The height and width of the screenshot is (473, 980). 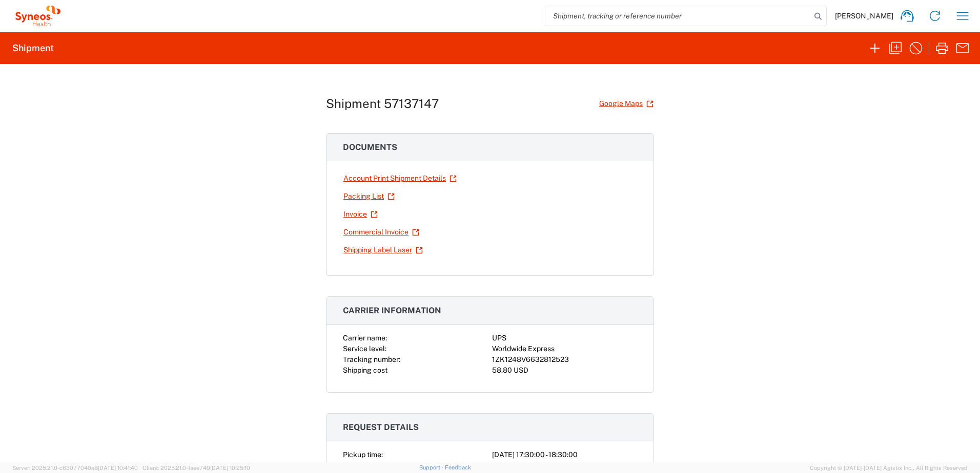 What do you see at coordinates (432, 468) in the screenshot?
I see `a: Support` at bounding box center [432, 468].